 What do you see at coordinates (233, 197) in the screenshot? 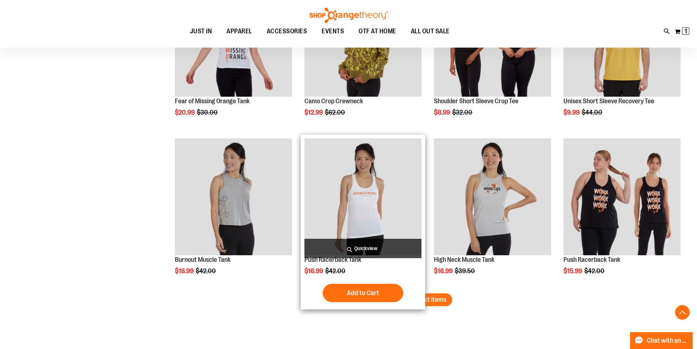
I see `a: Product image for Burnout Muscle Tank` at bounding box center [233, 197].